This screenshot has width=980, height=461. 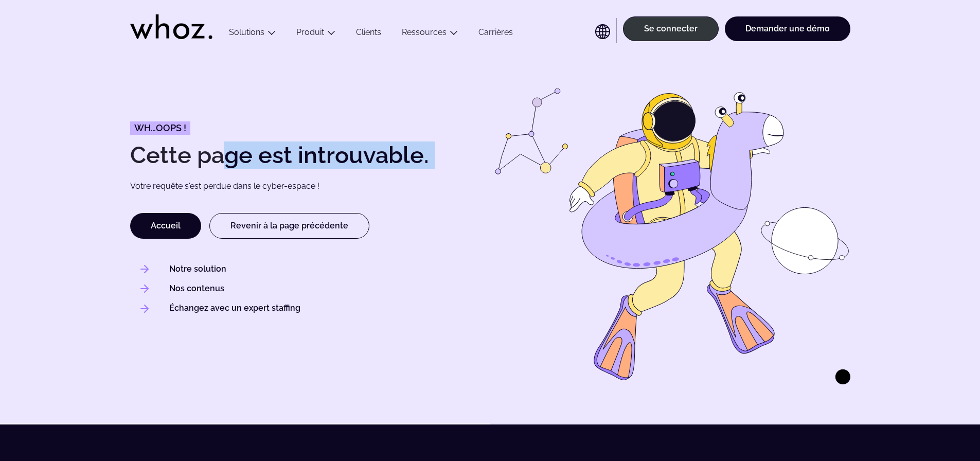 I want to click on a: Produit, so click(x=310, y=32).